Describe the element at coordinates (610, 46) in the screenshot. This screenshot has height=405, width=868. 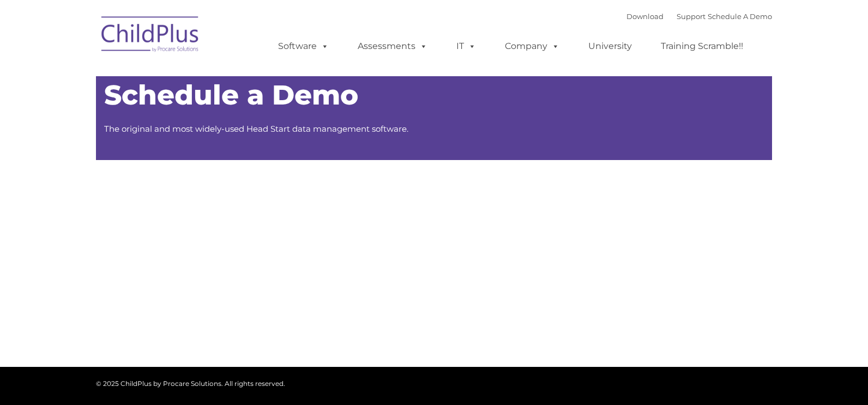
I see `a: University` at that location.